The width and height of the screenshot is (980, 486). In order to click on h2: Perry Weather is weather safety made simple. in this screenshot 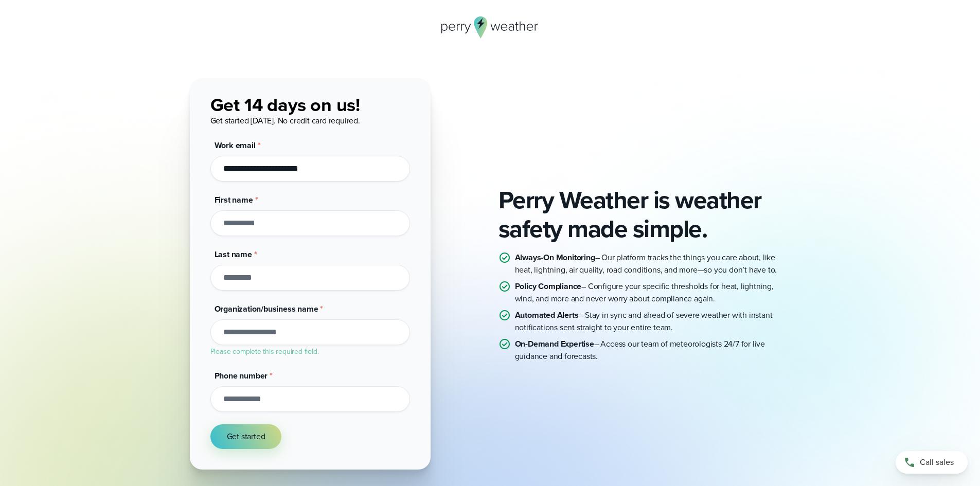, I will do `click(645, 215)`.